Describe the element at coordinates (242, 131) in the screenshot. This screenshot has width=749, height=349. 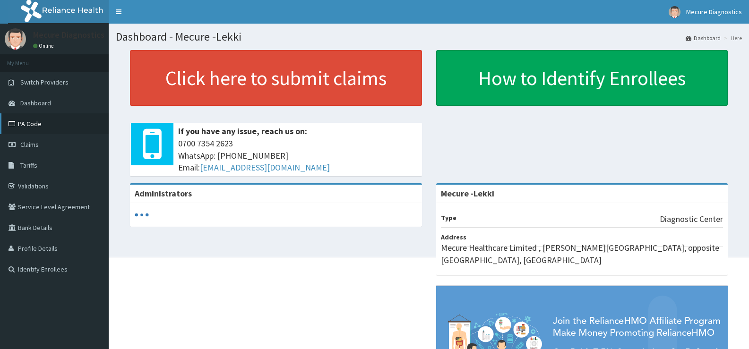
I see `b: If you have any issue, reach us on:` at that location.